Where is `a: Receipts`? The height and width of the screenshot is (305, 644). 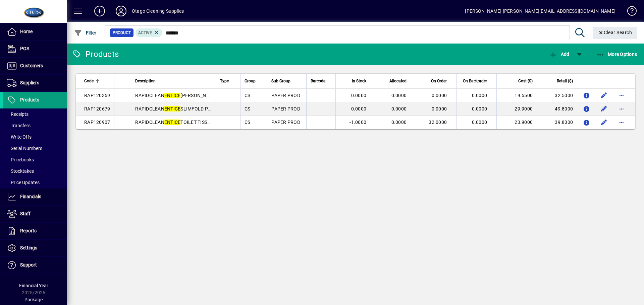 a: Receipts is located at coordinates (35, 114).